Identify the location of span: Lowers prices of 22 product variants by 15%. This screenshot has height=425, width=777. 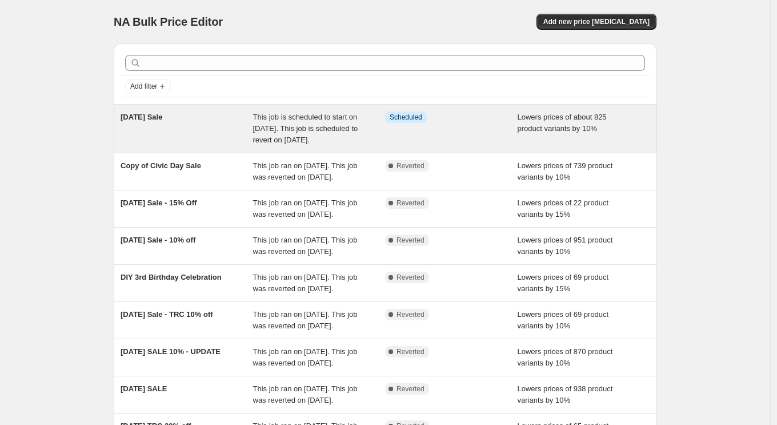
(563, 208).